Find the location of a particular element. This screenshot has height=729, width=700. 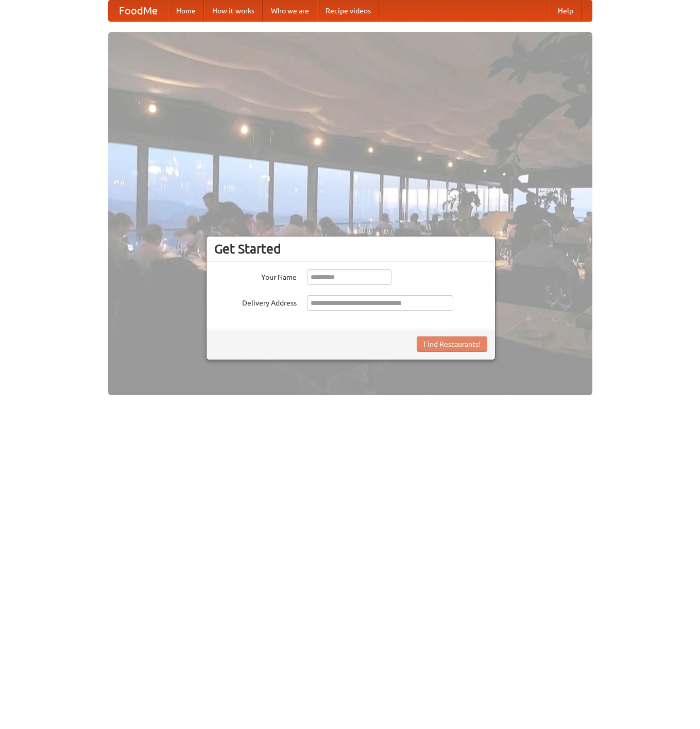

a: Recipe videos is located at coordinates (348, 10).